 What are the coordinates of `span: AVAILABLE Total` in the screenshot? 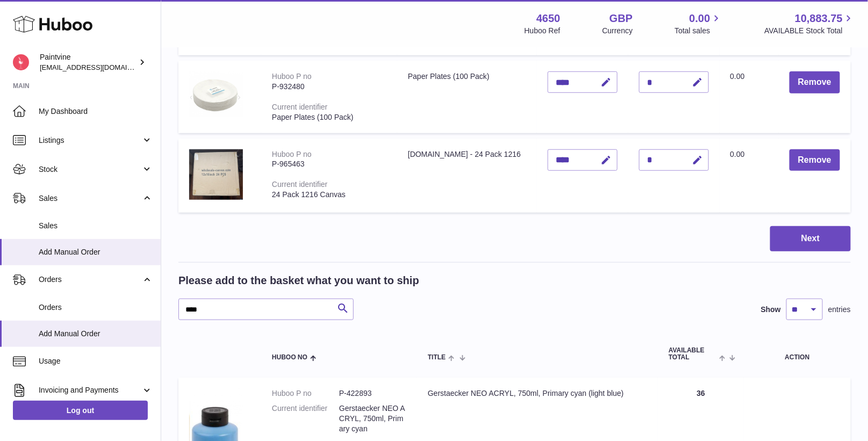 It's located at (692, 354).